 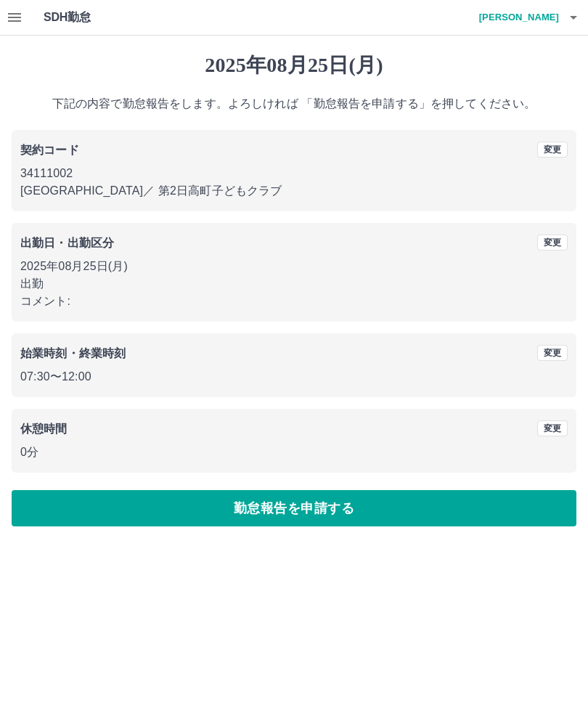 What do you see at coordinates (294, 104) in the screenshot?
I see `p: 下記の内容で勤怠報告をします。よろしければ 「勤怠報告を申請する」を押してください。` at bounding box center [294, 104].